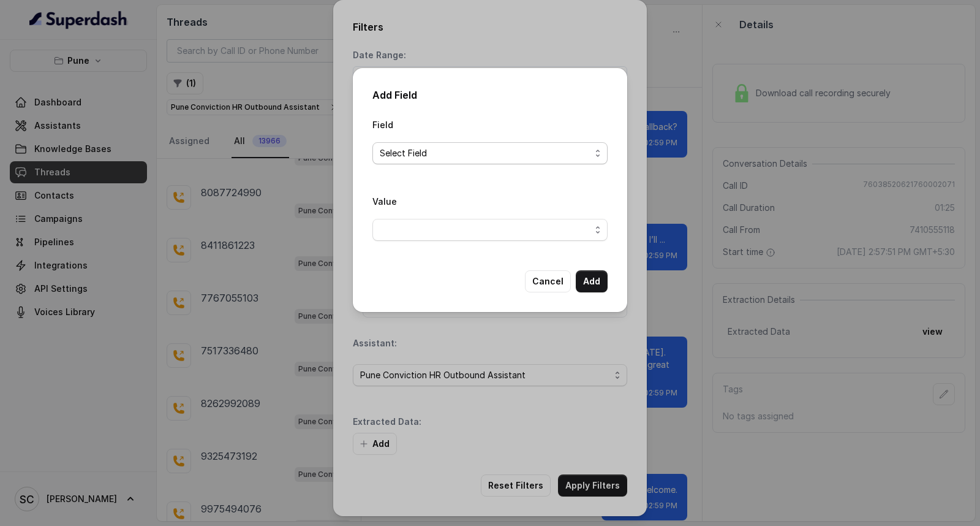 Image resolution: width=980 pixels, height=526 pixels. Describe the element at coordinates (548, 281) in the screenshot. I see `button: Cancel` at that location.